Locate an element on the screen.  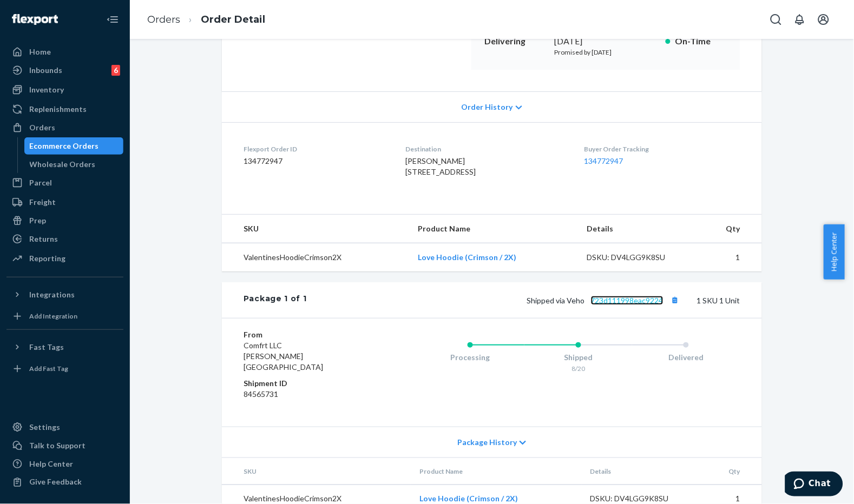
span: Shipped via Veho is located at coordinates (605, 300).